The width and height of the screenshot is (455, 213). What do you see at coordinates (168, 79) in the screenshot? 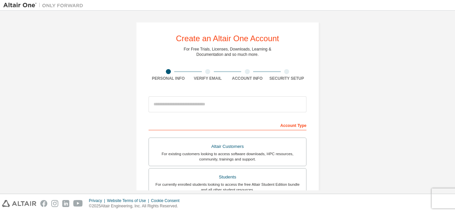
I see `div: Personal Info` at bounding box center [168, 79].